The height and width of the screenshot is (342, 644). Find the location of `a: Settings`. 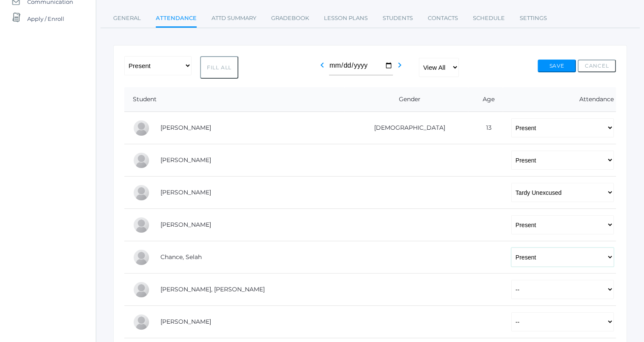

a: Settings is located at coordinates (533, 18).